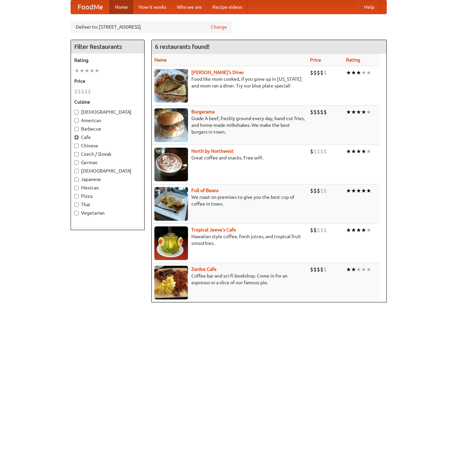  What do you see at coordinates (171, 125) in the screenshot?
I see `img: burgerama.jpg` at bounding box center [171, 125].